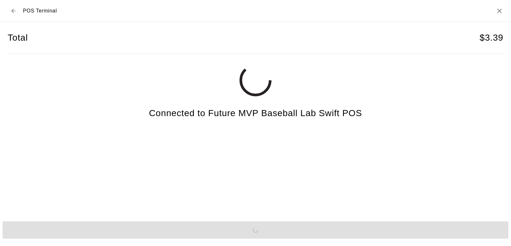 The image size is (511, 246). I want to click on h4: Connected to Future MVP Baseball Lab Swift POS, so click(256, 113).